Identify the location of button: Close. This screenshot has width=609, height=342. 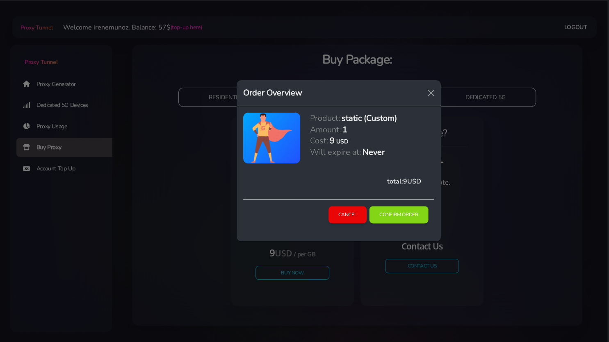
(431, 93).